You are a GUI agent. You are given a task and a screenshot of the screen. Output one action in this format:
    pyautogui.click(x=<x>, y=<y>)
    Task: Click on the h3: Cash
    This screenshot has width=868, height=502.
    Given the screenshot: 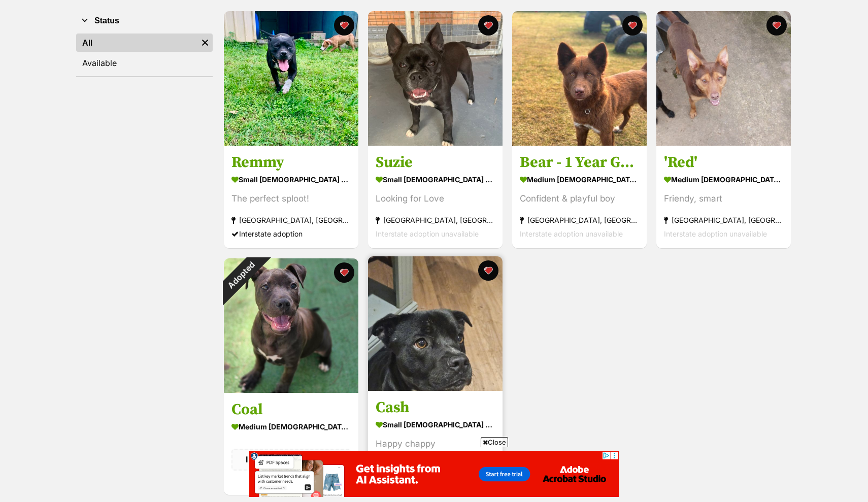 What is the action you would take?
    pyautogui.click(x=435, y=407)
    